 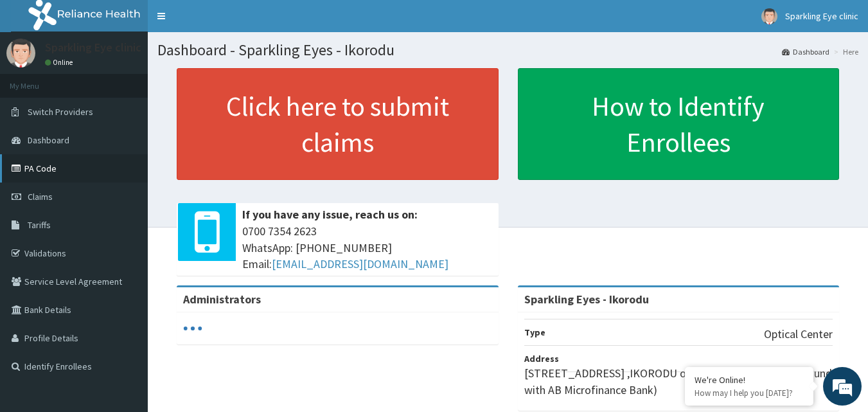 I want to click on span: Dashboard, so click(x=48, y=140).